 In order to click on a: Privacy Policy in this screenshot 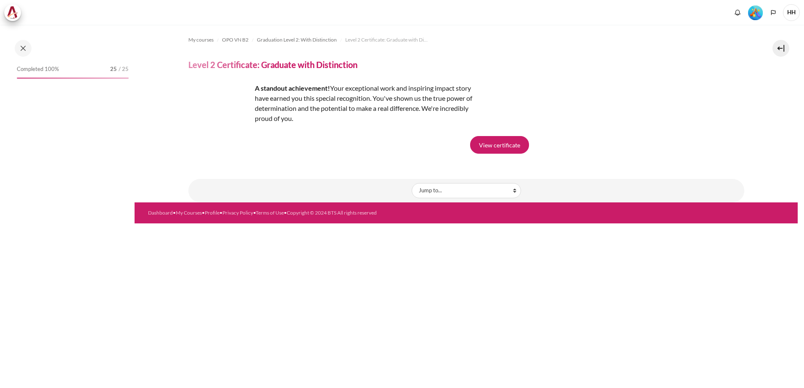, I will do `click(238, 213)`.